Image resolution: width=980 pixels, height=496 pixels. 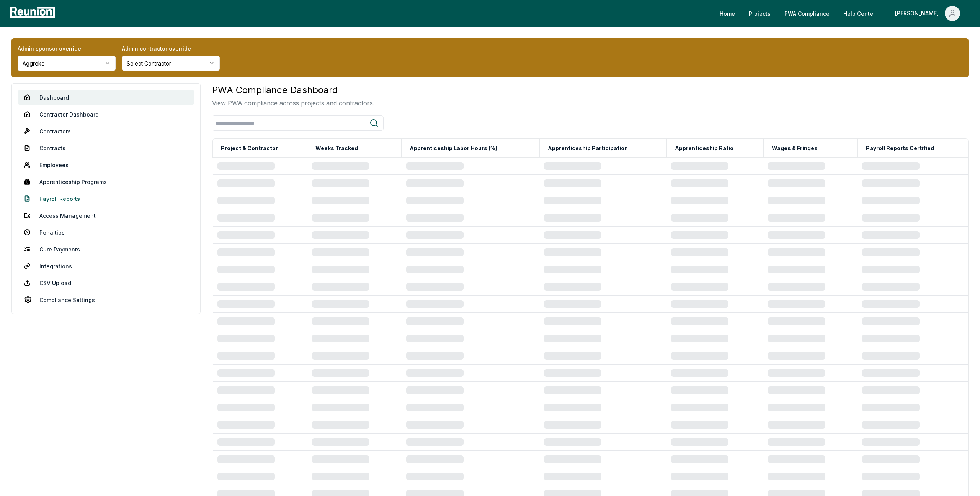 What do you see at coordinates (588, 148) in the screenshot?
I see `button: Apprenticeship Participation` at bounding box center [588, 148].